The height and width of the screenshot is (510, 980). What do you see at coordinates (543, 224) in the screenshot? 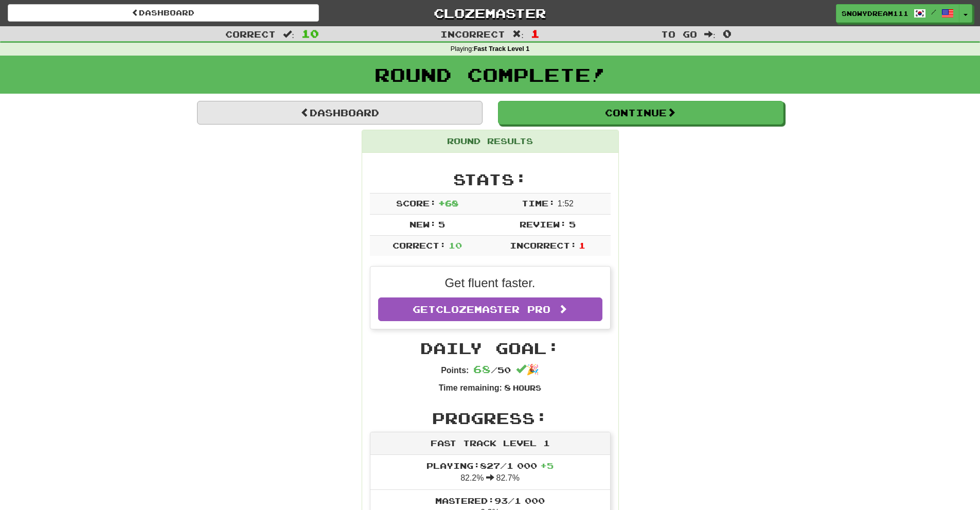
I see `span: Review:` at bounding box center [543, 224].